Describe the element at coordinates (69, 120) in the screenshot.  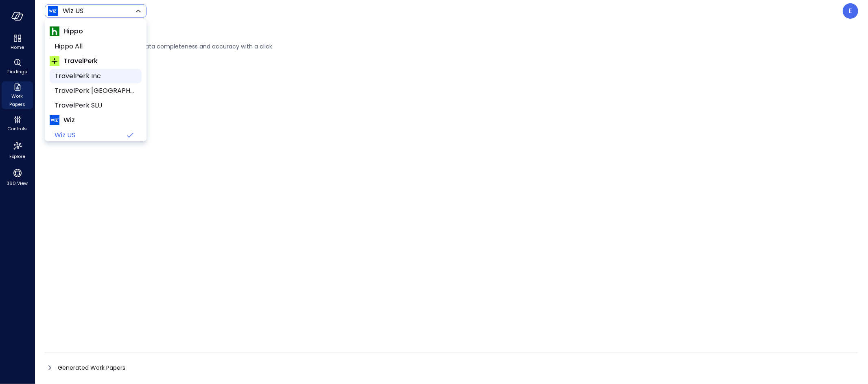
I see `span: Wiz` at that location.